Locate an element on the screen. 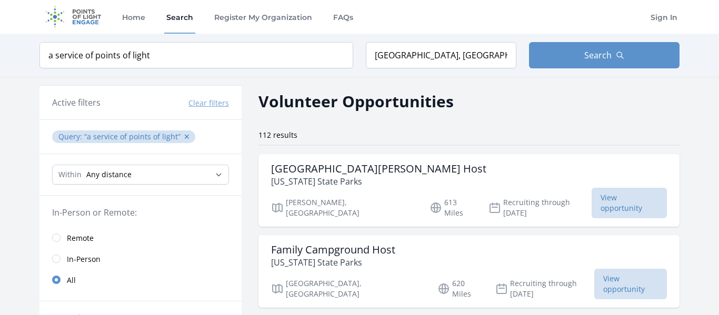  button: Clear filters is located at coordinates (208, 103).